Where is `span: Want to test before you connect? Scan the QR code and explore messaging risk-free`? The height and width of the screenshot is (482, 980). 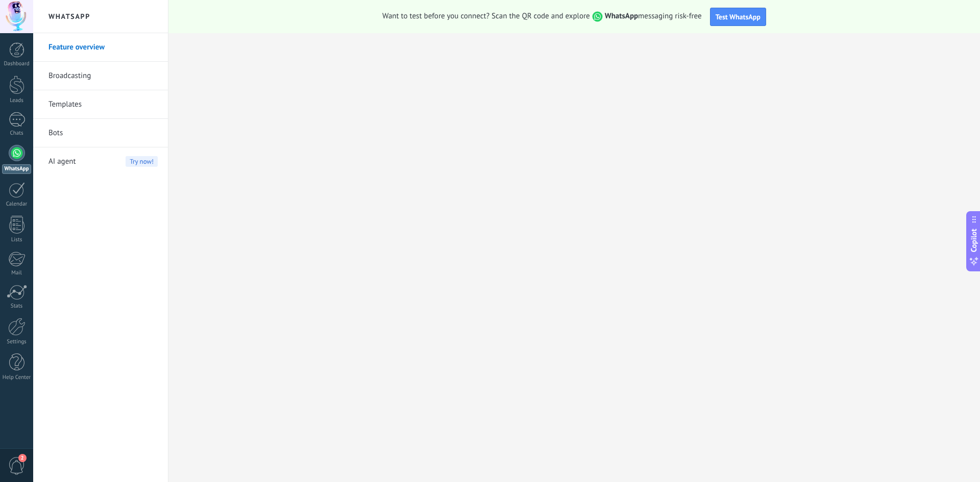 span: Want to test before you connect? Scan the QR code and explore messaging risk-free is located at coordinates (542, 16).